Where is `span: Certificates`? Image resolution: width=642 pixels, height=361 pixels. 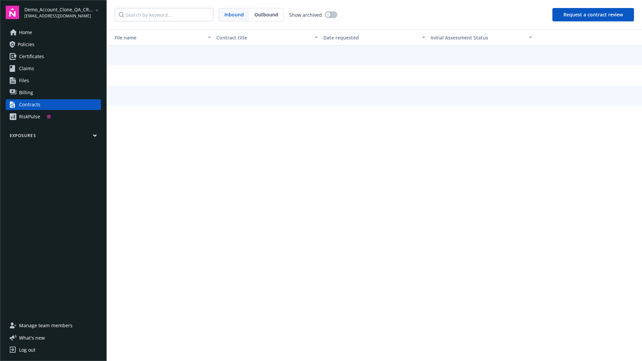 span: Certificates is located at coordinates (31, 57).